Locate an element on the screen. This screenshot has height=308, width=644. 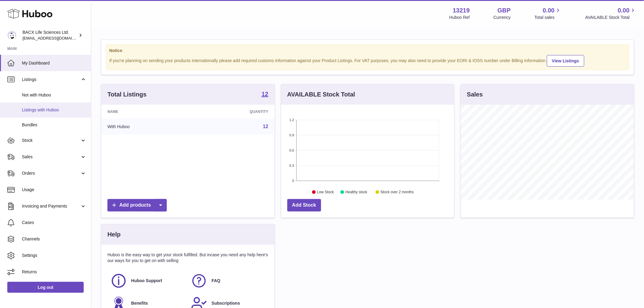
strong: GBP is located at coordinates (504, 10).